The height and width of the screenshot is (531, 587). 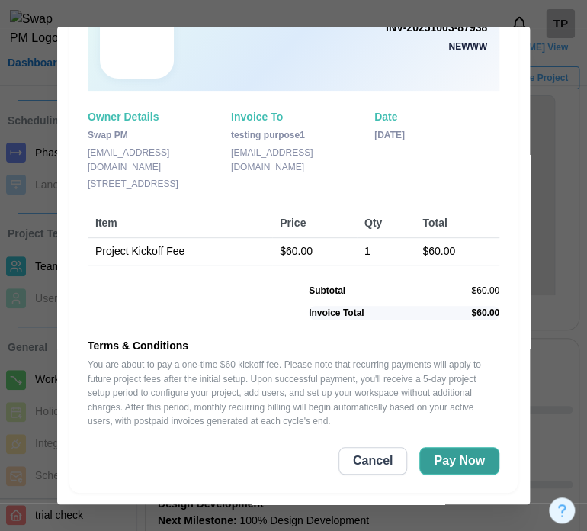 I want to click on div: Swap PM, so click(x=150, y=135).